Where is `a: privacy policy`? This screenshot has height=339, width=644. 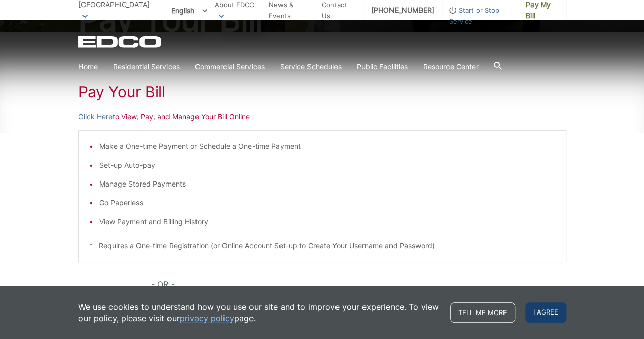
a: privacy policy is located at coordinates (207, 318).